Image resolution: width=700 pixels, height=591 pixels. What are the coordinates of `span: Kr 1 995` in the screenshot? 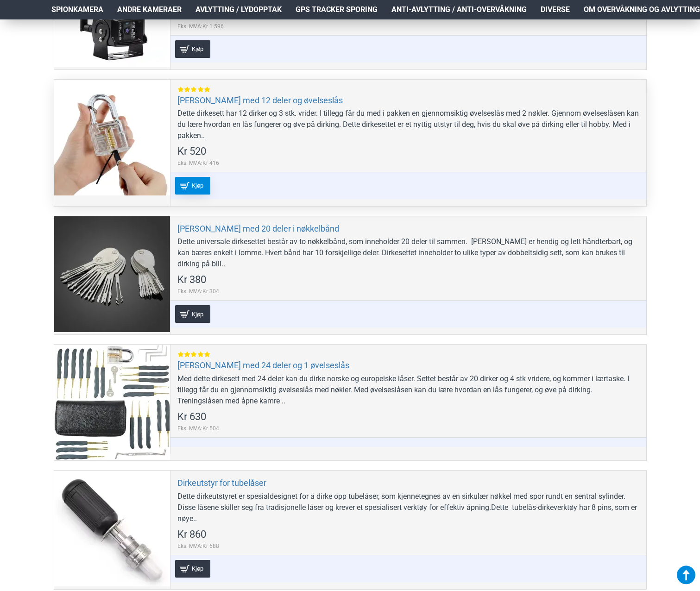 It's located at (195, 15).